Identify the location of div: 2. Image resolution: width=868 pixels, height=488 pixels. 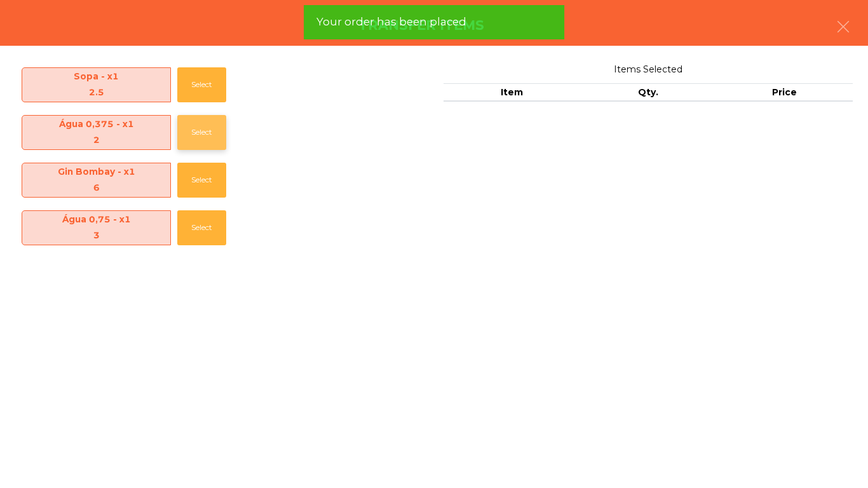
(95, 140).